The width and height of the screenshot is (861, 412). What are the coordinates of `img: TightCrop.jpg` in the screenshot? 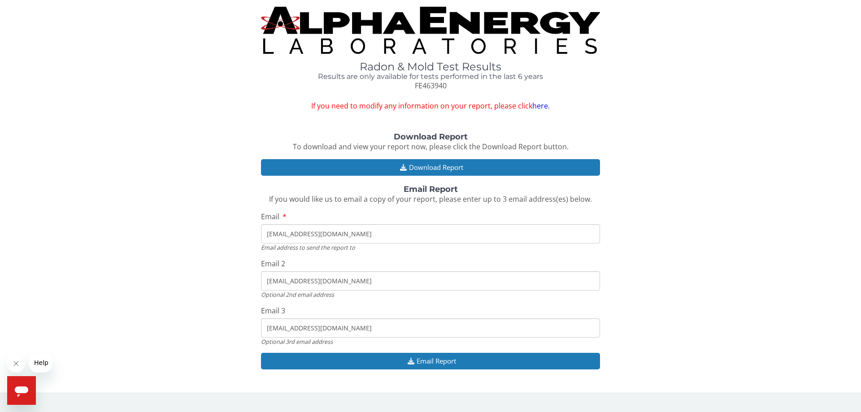 It's located at (430, 30).